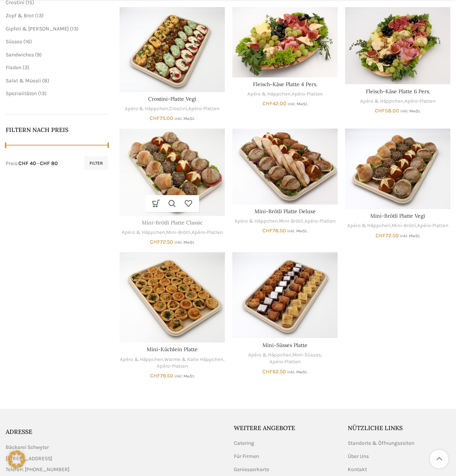 The image size is (456, 476). Describe the element at coordinates (21, 93) in the screenshot. I see `span: Spezialitäten` at that location.